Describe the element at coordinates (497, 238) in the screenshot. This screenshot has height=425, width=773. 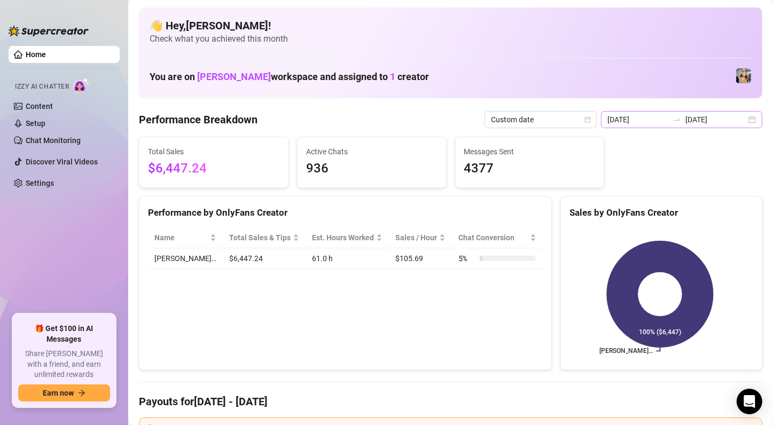
I see `th: Chat Conversion` at that location.